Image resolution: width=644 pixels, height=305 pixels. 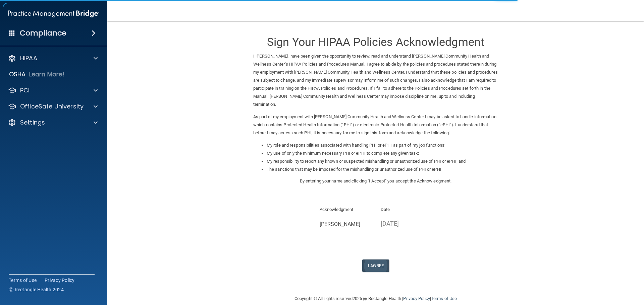 I want to click on a: HIPAA, so click(x=53, y=58).